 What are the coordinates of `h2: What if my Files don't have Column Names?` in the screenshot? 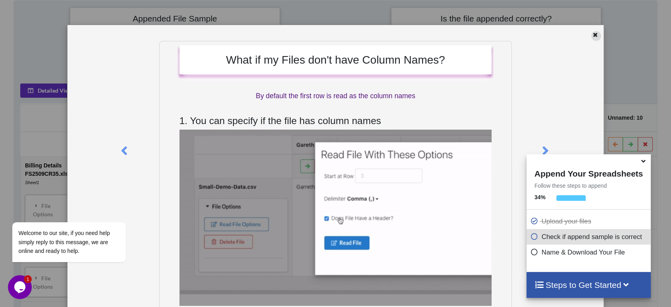 It's located at (336, 60).